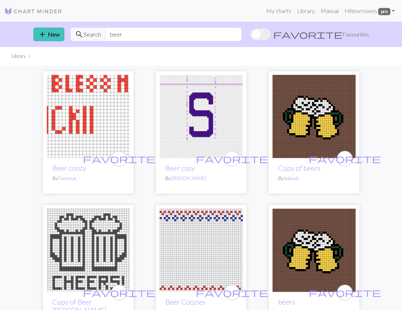 The width and height of the screenshot is (402, 310). Describe the element at coordinates (369, 11) in the screenshot. I see `a: Hihburrowes pro` at that location.